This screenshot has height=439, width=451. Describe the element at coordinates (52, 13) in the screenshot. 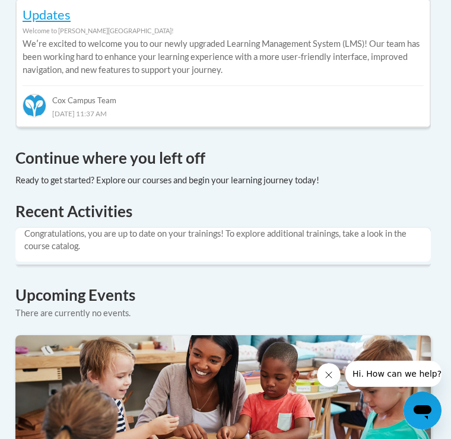

I see `span: Hi. How can we help?` at that location.